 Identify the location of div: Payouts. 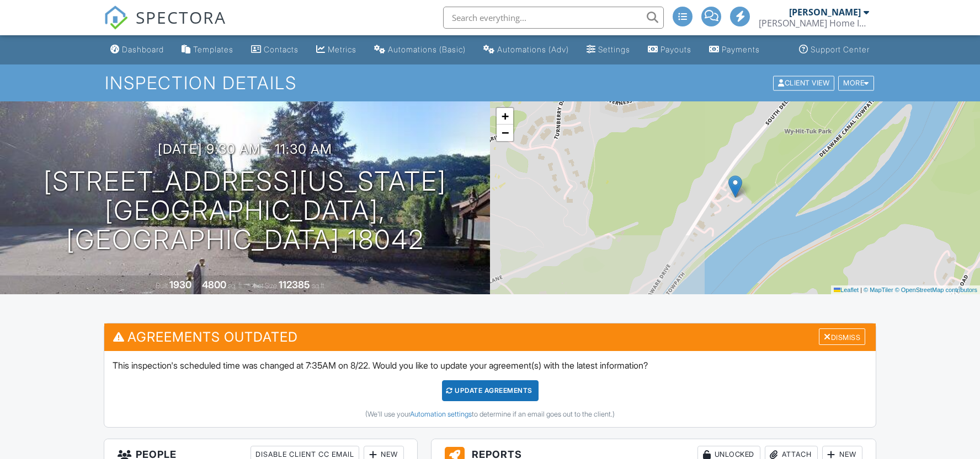
(676, 49).